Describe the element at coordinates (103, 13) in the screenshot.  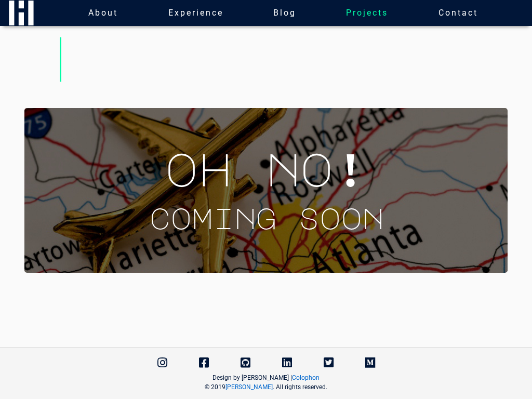
I see `a: About` at that location.